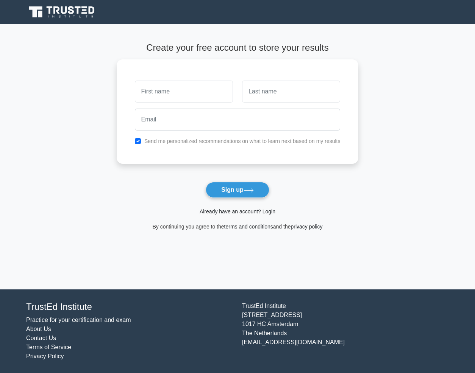  Describe the element at coordinates (248, 227) in the screenshot. I see `a: terms and conditions` at that location.